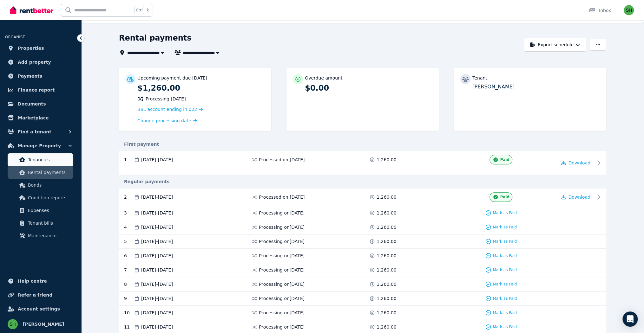  Describe the element at coordinates (129, 298) in the screenshot. I see `div: 9` at that location.